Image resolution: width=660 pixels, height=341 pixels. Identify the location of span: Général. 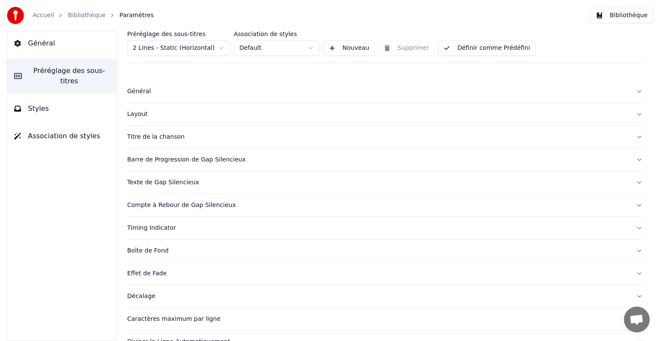
(41, 43).